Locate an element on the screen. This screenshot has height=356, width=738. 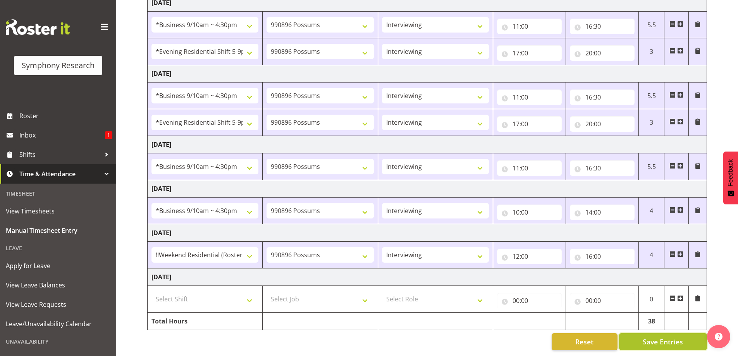
div: Unavailability is located at coordinates (58, 341).